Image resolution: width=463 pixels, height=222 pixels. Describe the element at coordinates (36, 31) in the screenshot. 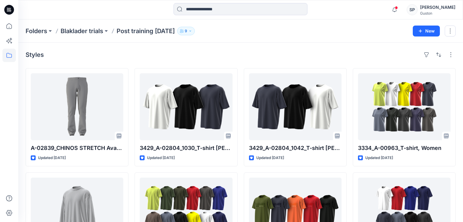

I see `p: Folders` at that location.